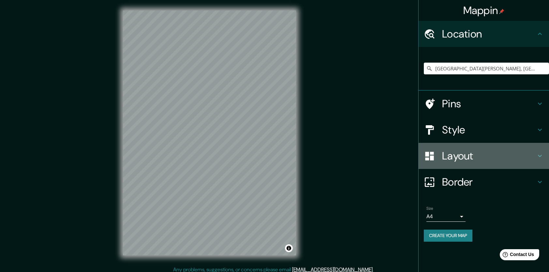 This screenshot has width=549, height=272. Describe the element at coordinates (484, 10) in the screenshot. I see `h4: Mappin` at that location.